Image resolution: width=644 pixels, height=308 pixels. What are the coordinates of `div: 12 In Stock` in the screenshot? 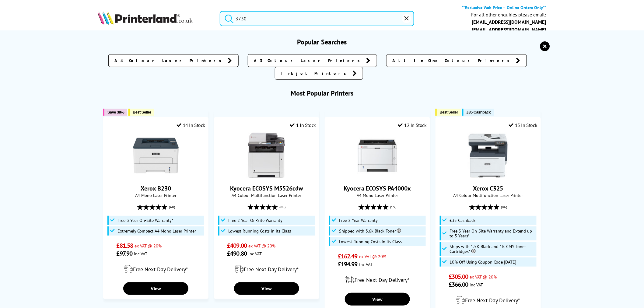 It's located at (413, 125).